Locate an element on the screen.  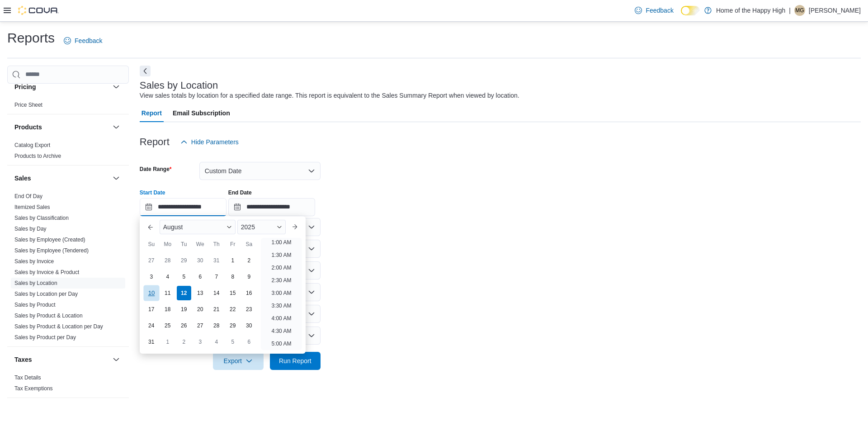
img: Cova is located at coordinates (39, 11).